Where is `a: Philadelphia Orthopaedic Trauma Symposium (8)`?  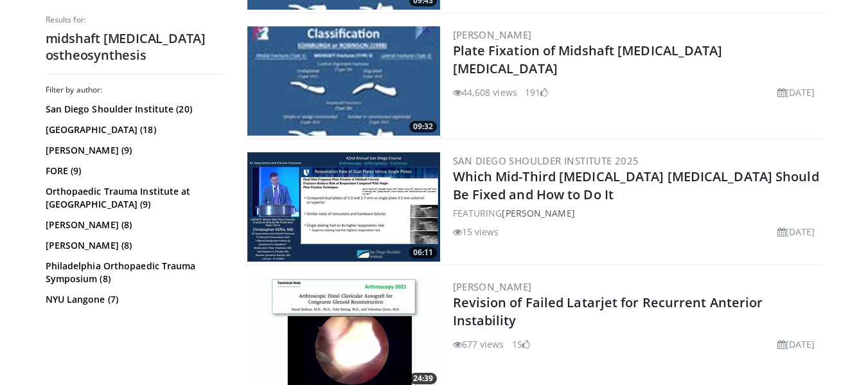 a: Philadelphia Orthopaedic Trauma Symposium (8) is located at coordinates (134, 273).